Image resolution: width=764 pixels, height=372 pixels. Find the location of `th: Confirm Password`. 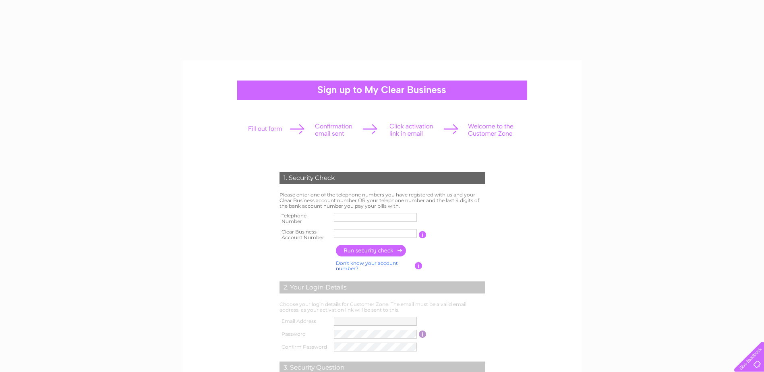

th: Confirm Password is located at coordinates (305, 347).